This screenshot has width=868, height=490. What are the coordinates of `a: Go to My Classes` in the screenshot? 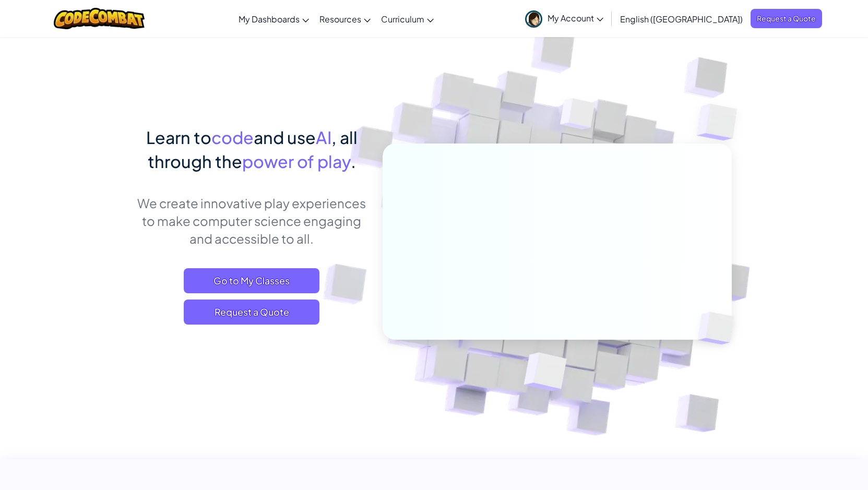 It's located at (251, 281).